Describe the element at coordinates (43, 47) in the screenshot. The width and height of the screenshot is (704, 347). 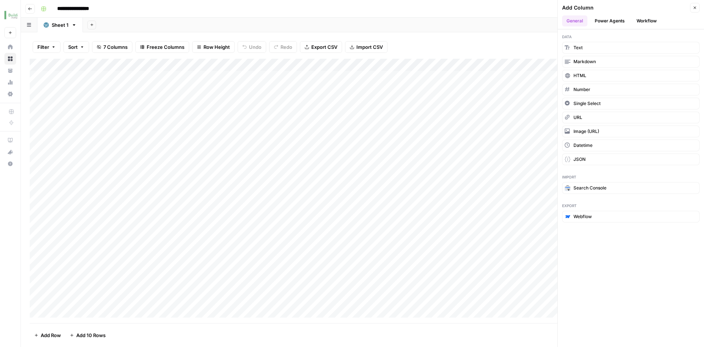
I see `span: Filter` at that location.